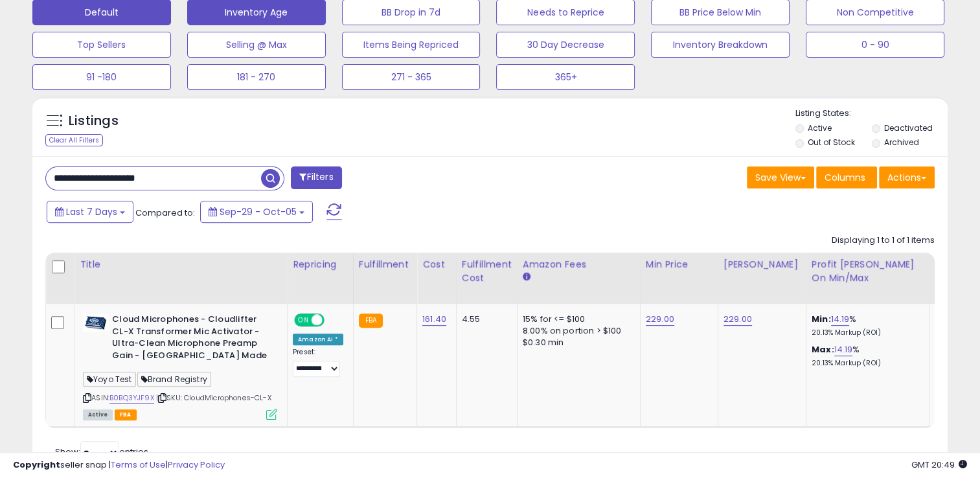 Image resolution: width=980 pixels, height=478 pixels. I want to click on button: Columns, so click(846, 177).